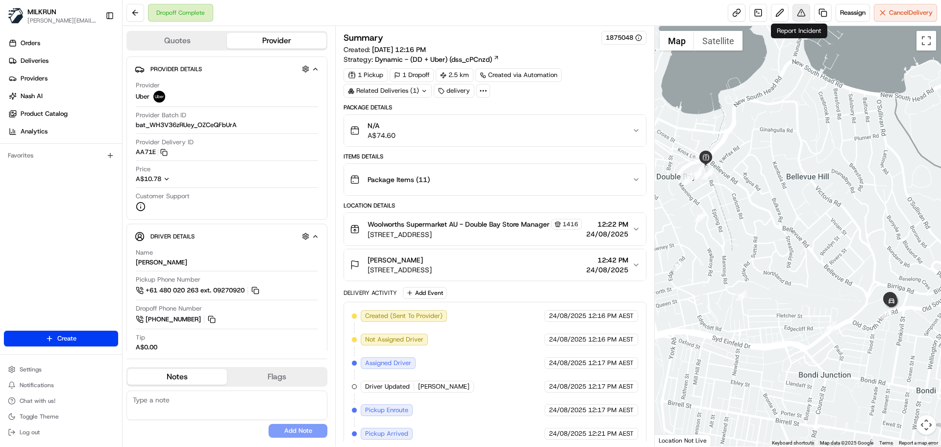 The height and width of the screenshot is (447, 941). What do you see at coordinates (412, 75) in the screenshot?
I see `div: 1 Dropoff` at bounding box center [412, 75].